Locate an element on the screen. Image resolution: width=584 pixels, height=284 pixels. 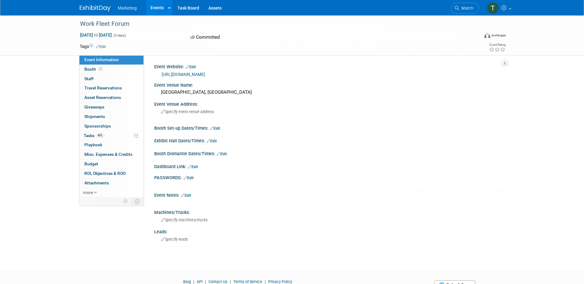
td: Toggle Event Tabs is located at coordinates (137, 202).